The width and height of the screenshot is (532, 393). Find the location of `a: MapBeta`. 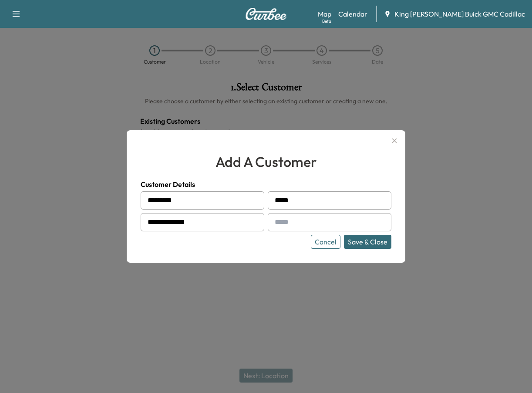

a: MapBeta is located at coordinates (324, 14).